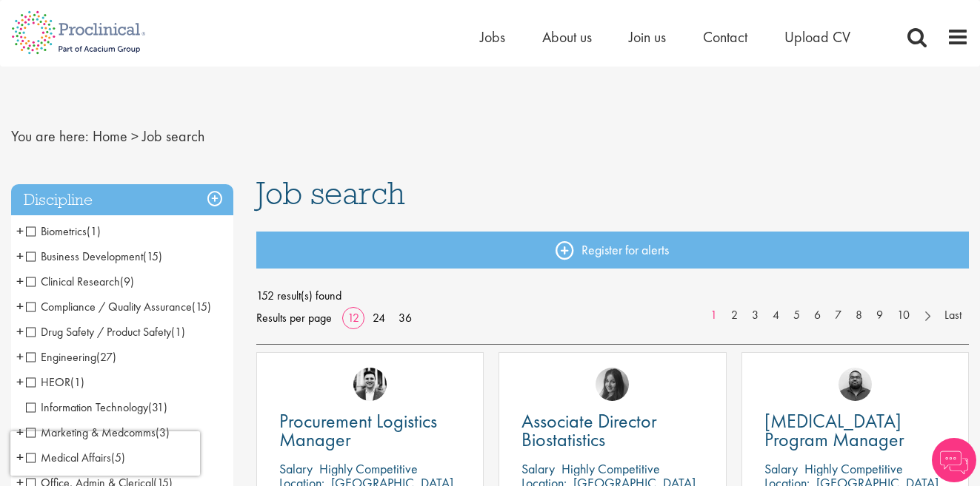 Image resolution: width=980 pixels, height=486 pixels. I want to click on span: About us, so click(567, 37).